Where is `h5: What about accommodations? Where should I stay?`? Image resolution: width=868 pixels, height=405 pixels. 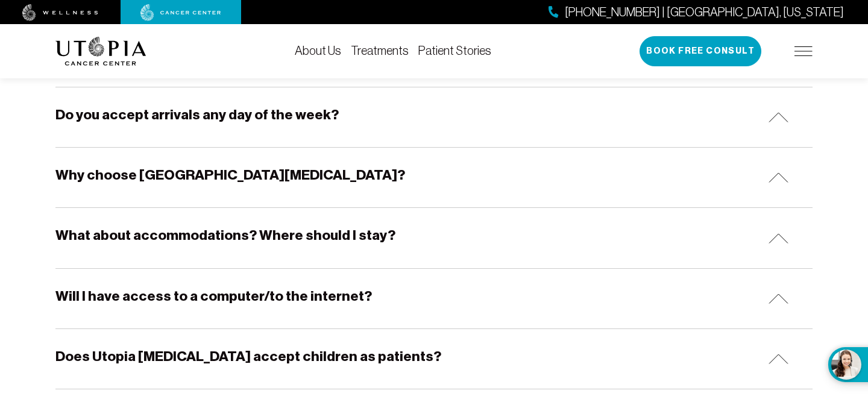 h5: What about accommodations? Where should I stay? is located at coordinates (226, 235).